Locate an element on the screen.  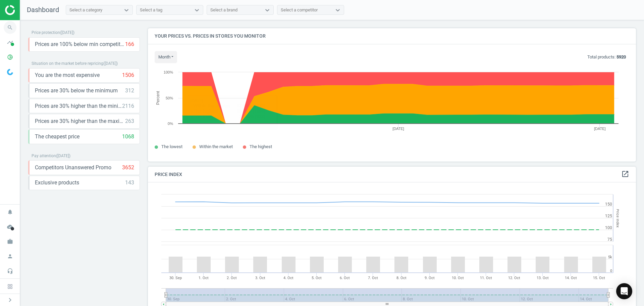
tspan: Percent is located at coordinates (158, 98).